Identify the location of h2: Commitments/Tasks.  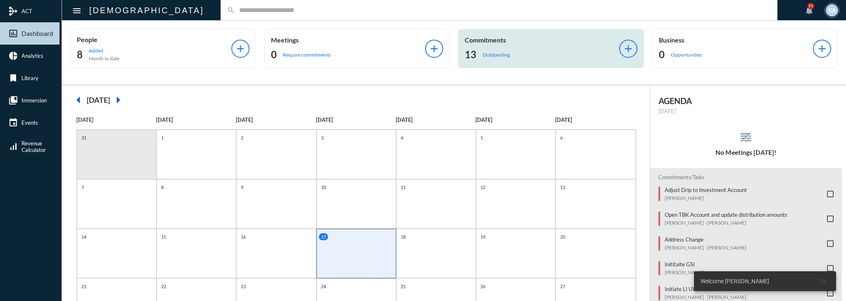
(746, 177).